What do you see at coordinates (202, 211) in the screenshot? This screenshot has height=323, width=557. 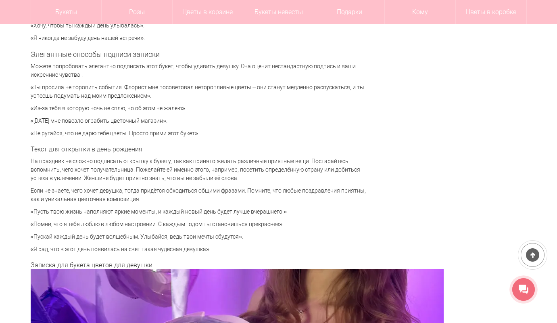 I see `p: «Пусть твою жизнь наполняют яркие моменты, и каждый новый день будет лучше вчерашнего!»` at bounding box center [202, 211].